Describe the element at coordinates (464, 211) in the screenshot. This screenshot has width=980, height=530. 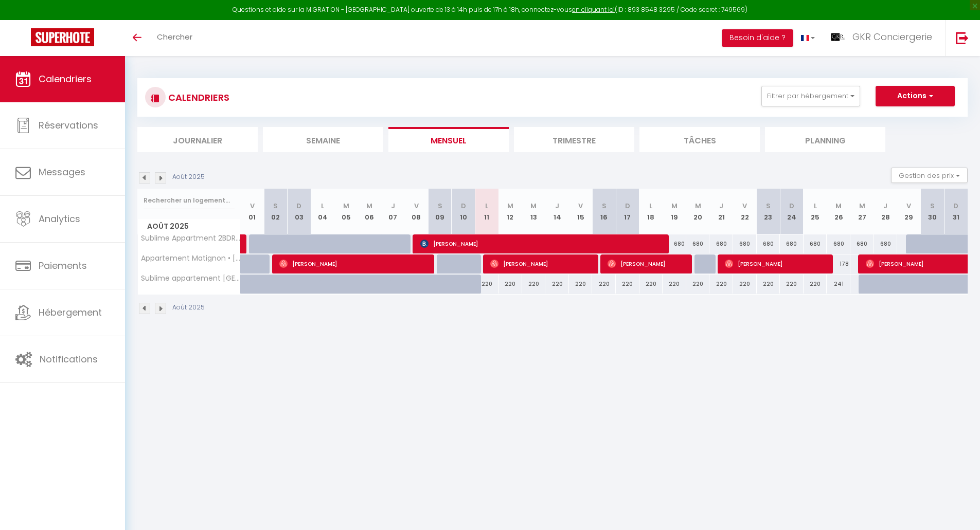
I see `th: 10` at that location.